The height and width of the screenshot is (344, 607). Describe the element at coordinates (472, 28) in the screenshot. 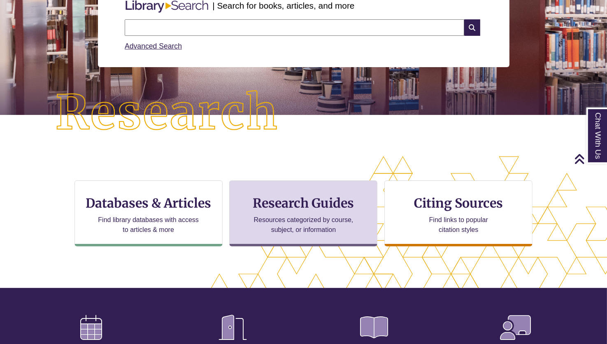

I see `i: Search` at that location.